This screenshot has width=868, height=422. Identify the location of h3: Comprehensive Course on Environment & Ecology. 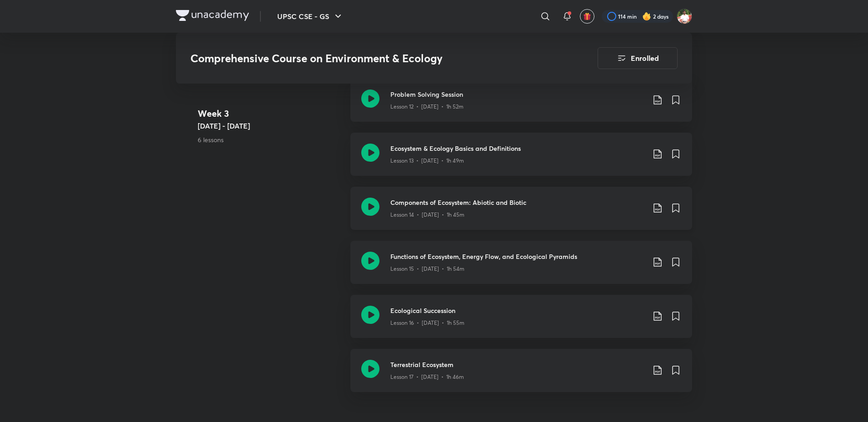
(368, 58).